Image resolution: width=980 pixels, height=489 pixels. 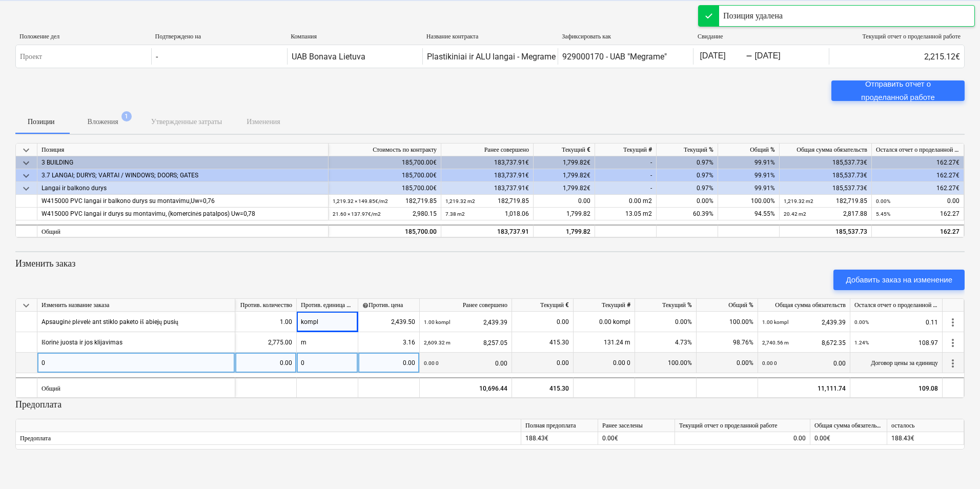 What do you see at coordinates (490, 263) in the screenshot?
I see `p: Изменить заказ` at bounding box center [490, 263].